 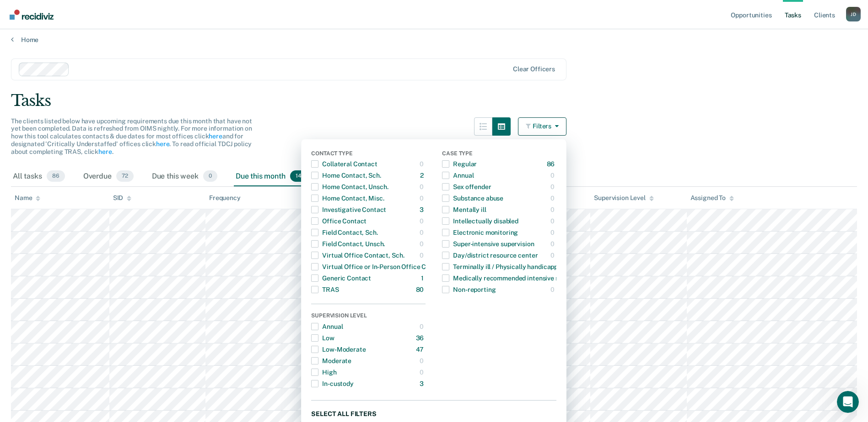 I want to click on div: Medically recommended intensive supervision, so click(x=515, y=278).